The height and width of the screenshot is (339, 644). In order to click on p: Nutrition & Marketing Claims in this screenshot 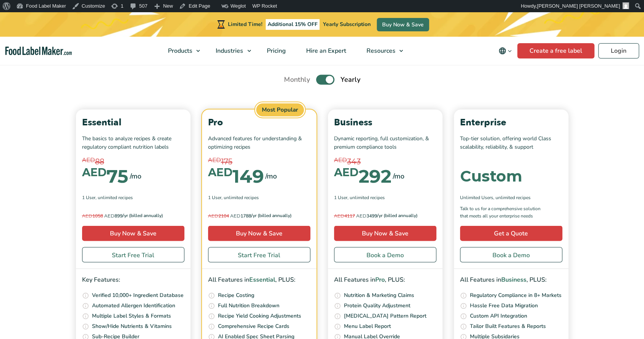, I will do `click(379, 295)`.